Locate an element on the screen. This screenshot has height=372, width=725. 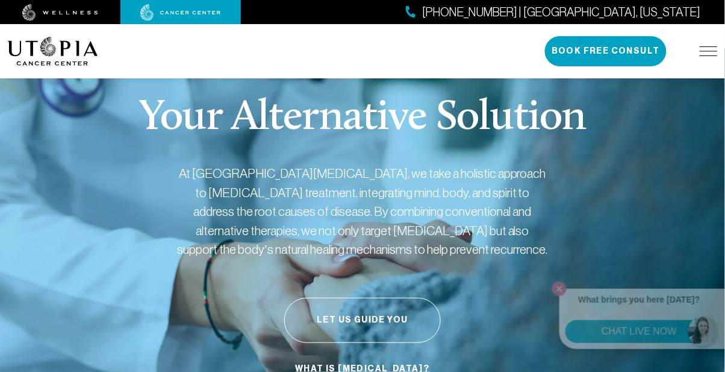
button: Book Free Consult is located at coordinates (606, 51).